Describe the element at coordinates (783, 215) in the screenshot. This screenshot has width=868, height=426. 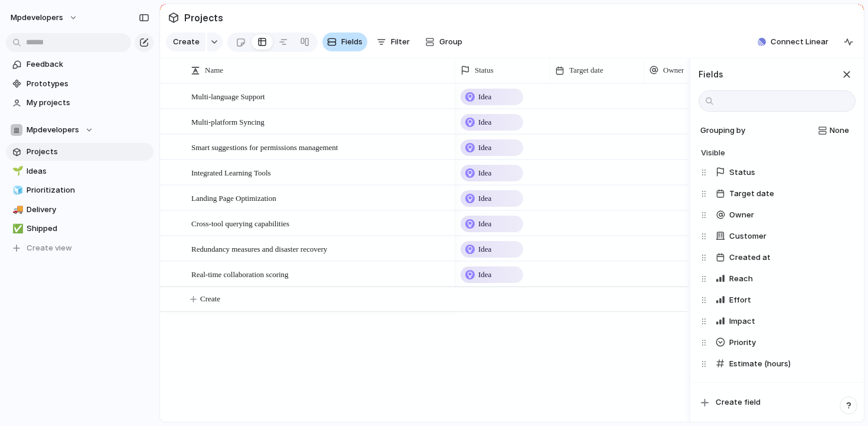
I see `button: Owner` at that location.